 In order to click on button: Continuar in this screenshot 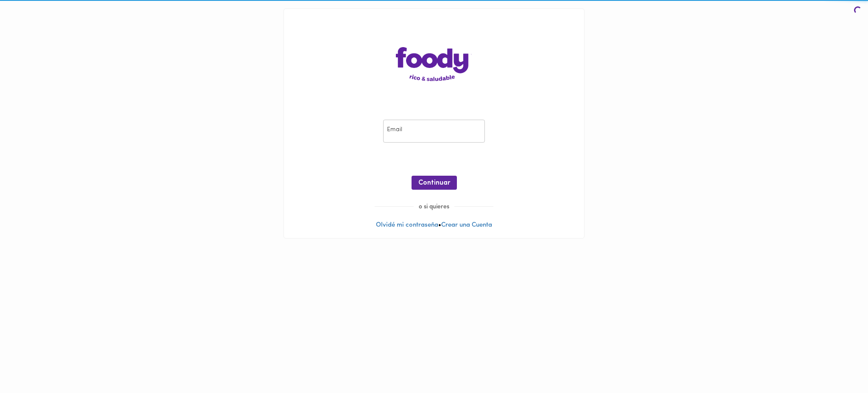, I will do `click(434, 182)`.